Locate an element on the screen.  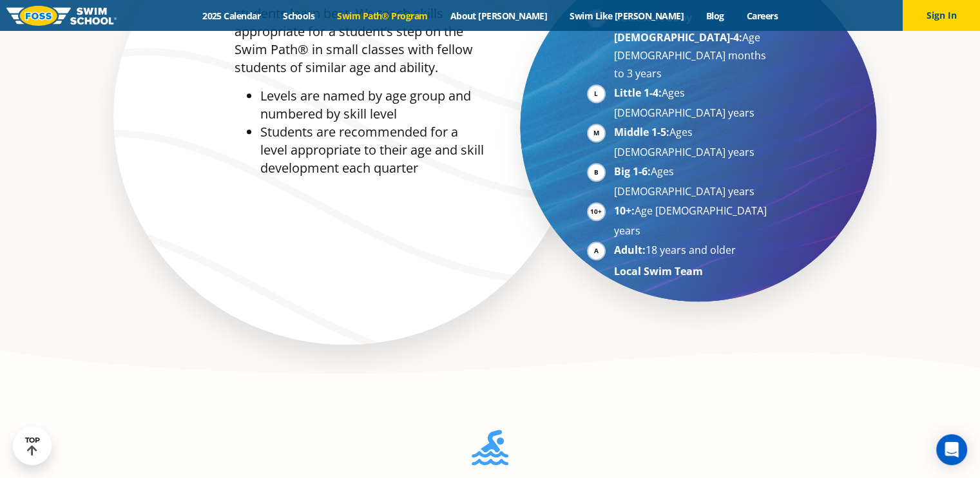
strong: Middle 1-5: is located at coordinates (642, 132).